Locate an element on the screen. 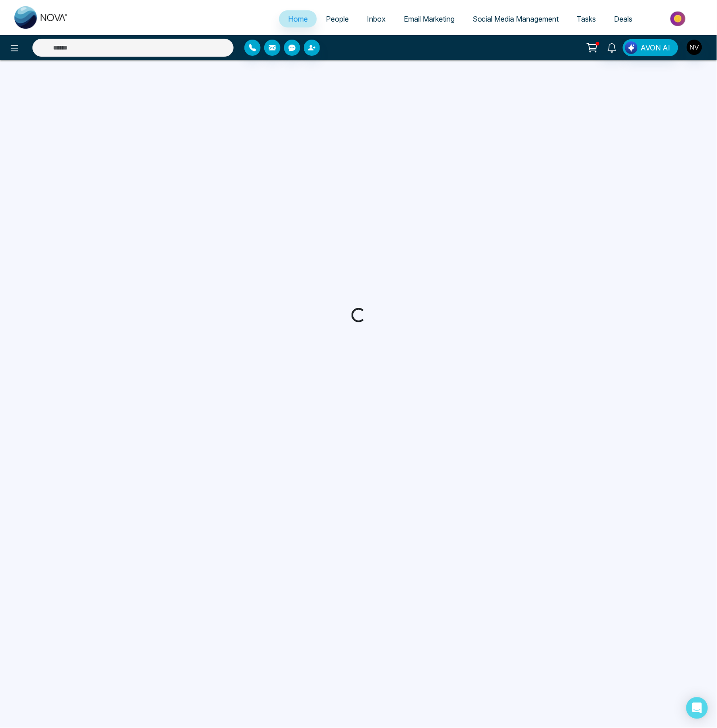 This screenshot has width=717, height=728. div: Open Intercom Messenger is located at coordinates (697, 708).